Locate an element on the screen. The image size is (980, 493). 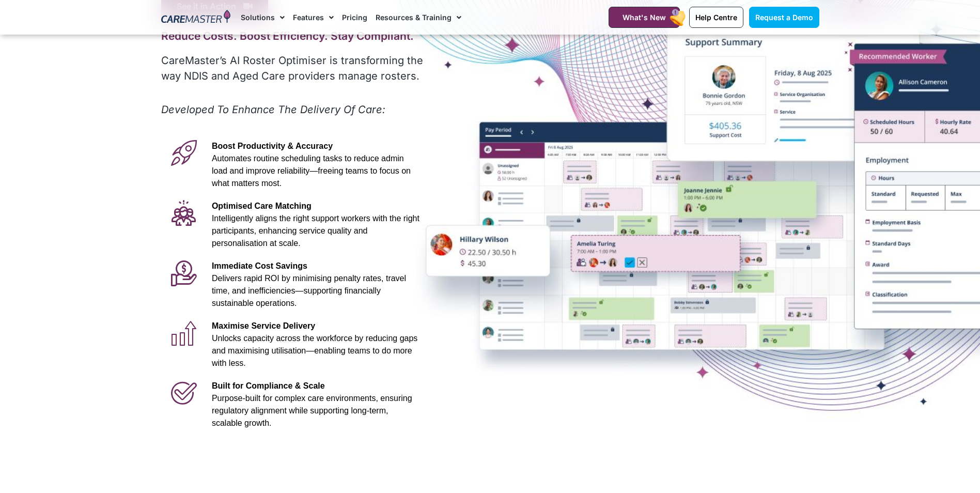
a: Request a Demo is located at coordinates (784, 17).